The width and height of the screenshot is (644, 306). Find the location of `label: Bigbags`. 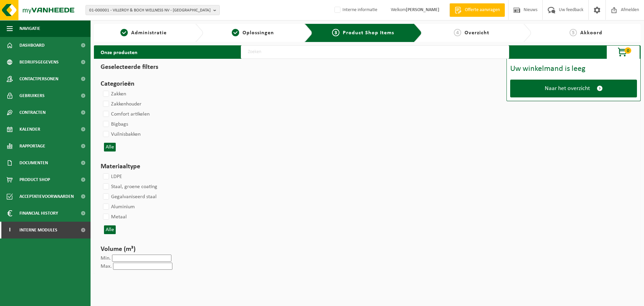

label: Bigbags is located at coordinates (115, 124).